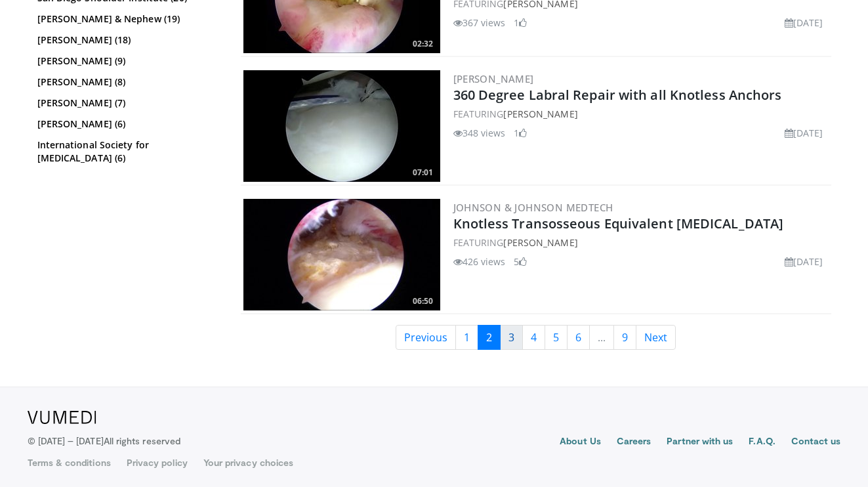  What do you see at coordinates (699, 442) in the screenshot?
I see `a: Partner with us` at bounding box center [699, 442].